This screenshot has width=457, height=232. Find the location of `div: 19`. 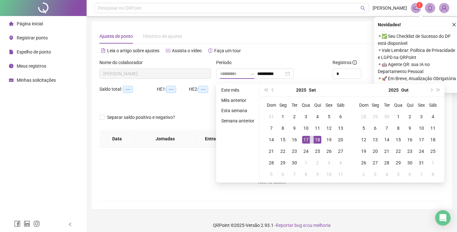

div: 19 is located at coordinates (364, 151).